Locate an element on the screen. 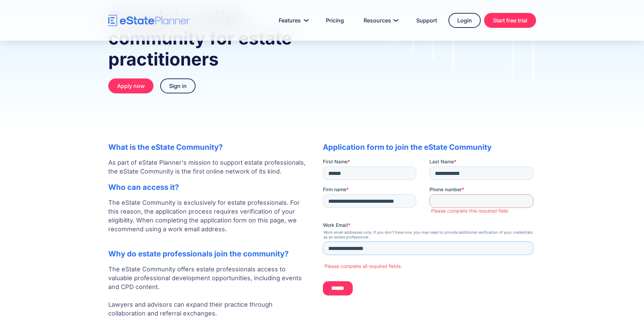 Image resolution: width=644 pixels, height=324 pixels. span: Phone number is located at coordinates (122, 31).